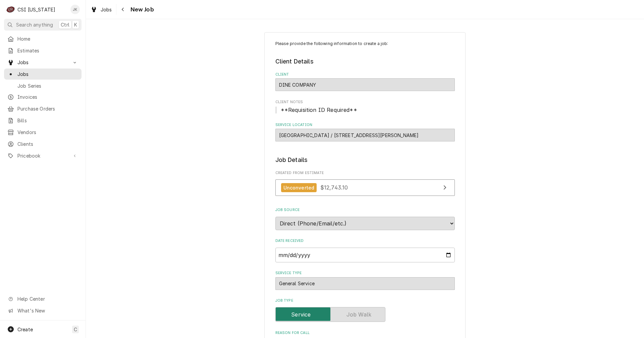 This screenshot has height=338, width=644. I want to click on span: Bills, so click(47, 120).